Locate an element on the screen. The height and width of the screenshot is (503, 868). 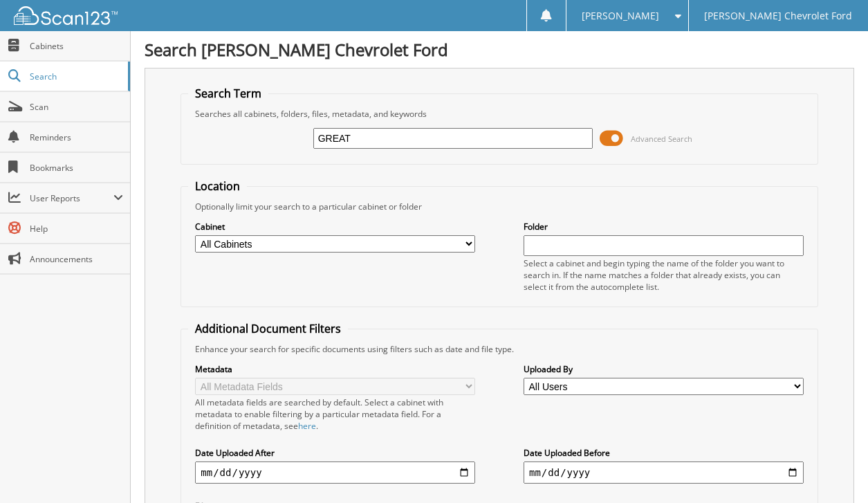
img: scan123-logo-white.svg is located at coordinates (66, 15).